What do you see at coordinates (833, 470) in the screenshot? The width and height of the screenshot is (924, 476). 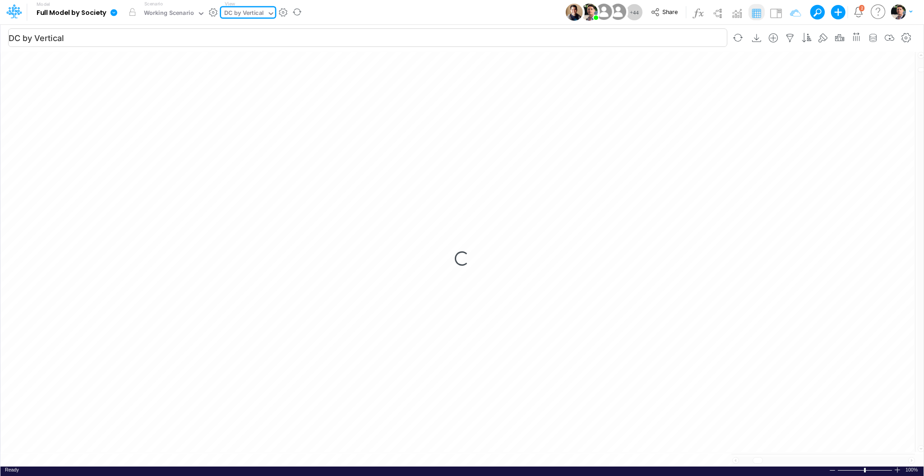 I see `div: Zoom Out` at bounding box center [833, 470].